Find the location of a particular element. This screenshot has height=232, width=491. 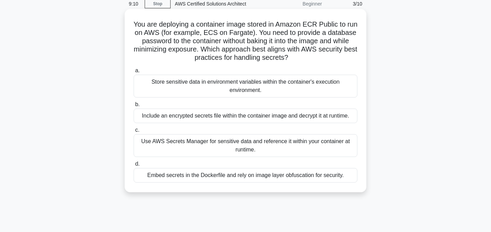

span: c. is located at coordinates (137, 129).